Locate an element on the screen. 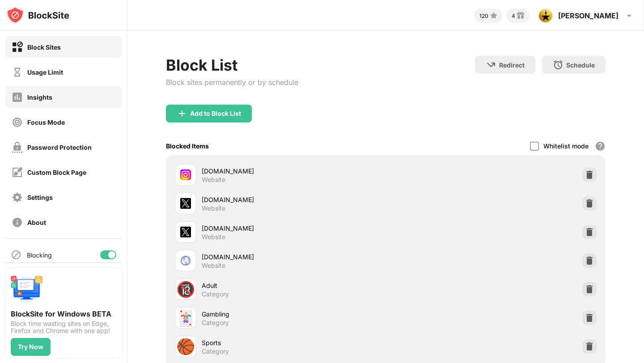 The height and width of the screenshot is (363, 644). div: Blocking is located at coordinates (39, 255).